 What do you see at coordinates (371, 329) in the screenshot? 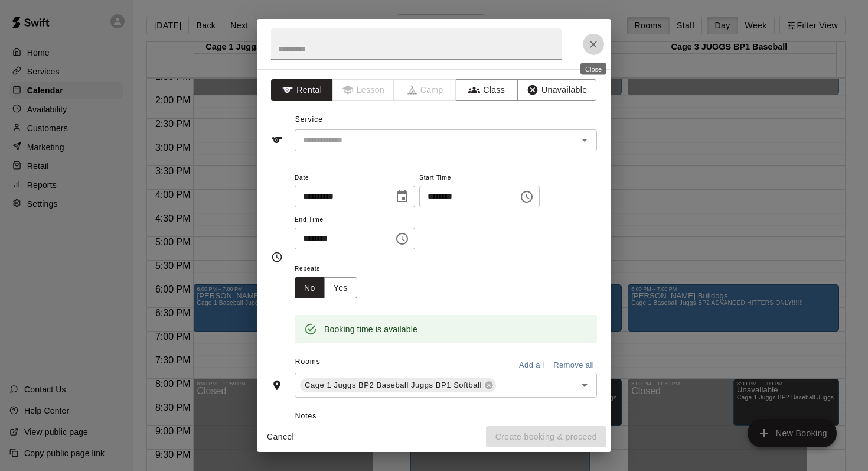
I see `div: Booking time is available` at bounding box center [371, 329].